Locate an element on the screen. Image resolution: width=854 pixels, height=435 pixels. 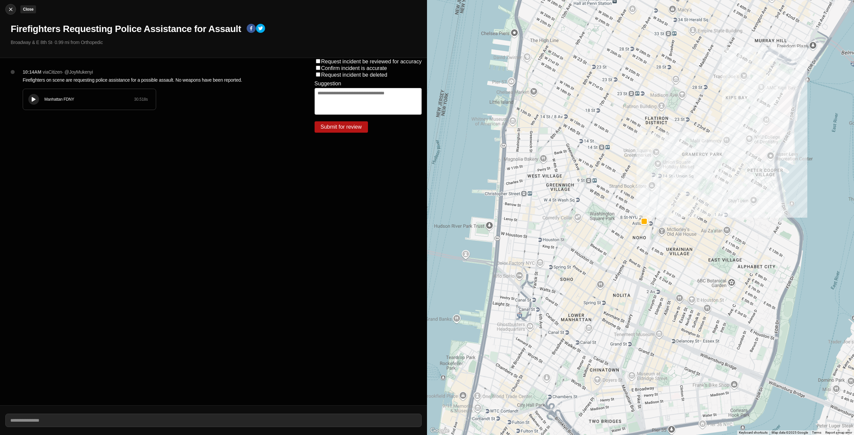
div: Manhattan FDNY is located at coordinates (89, 99).